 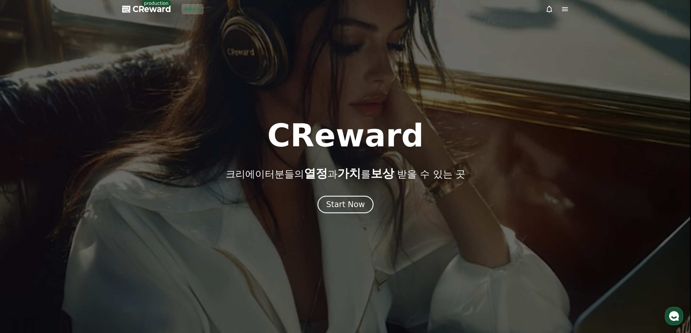 What do you see at coordinates (316, 173) in the screenshot?
I see `span: 열정` at bounding box center [316, 173].